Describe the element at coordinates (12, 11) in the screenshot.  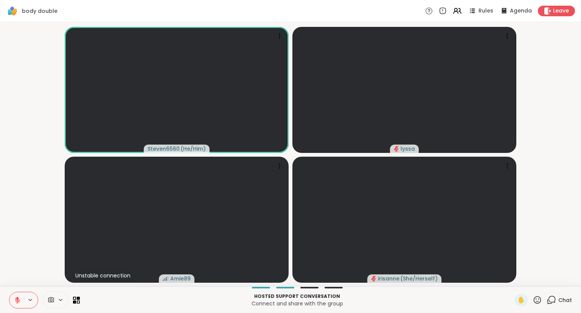
I see `img: ShareWell Logomark` at that location.